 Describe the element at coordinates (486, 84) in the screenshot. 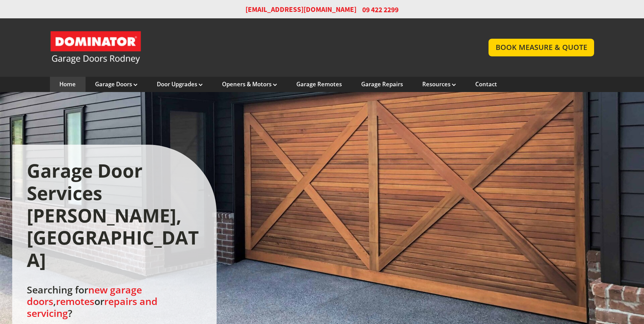

I see `a: Contact` at that location.